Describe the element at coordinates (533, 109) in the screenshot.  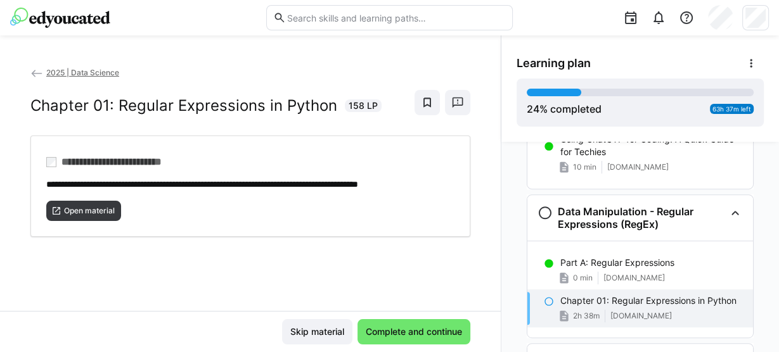
I see `span: 24` at that location.